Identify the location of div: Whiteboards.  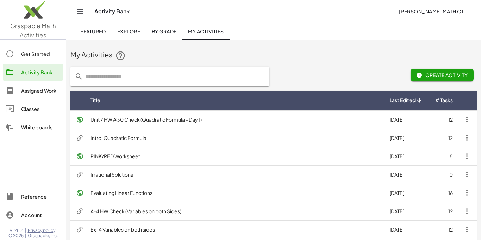
(40, 127).